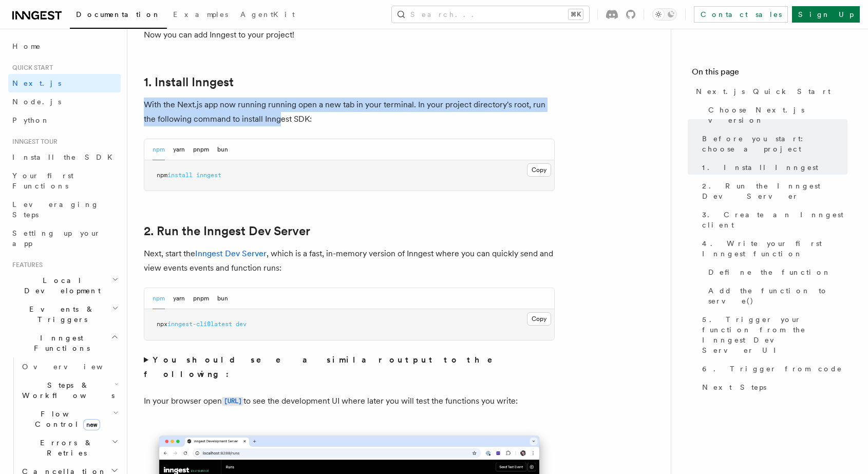  I want to click on a: Setting up your app, so click(64, 238).